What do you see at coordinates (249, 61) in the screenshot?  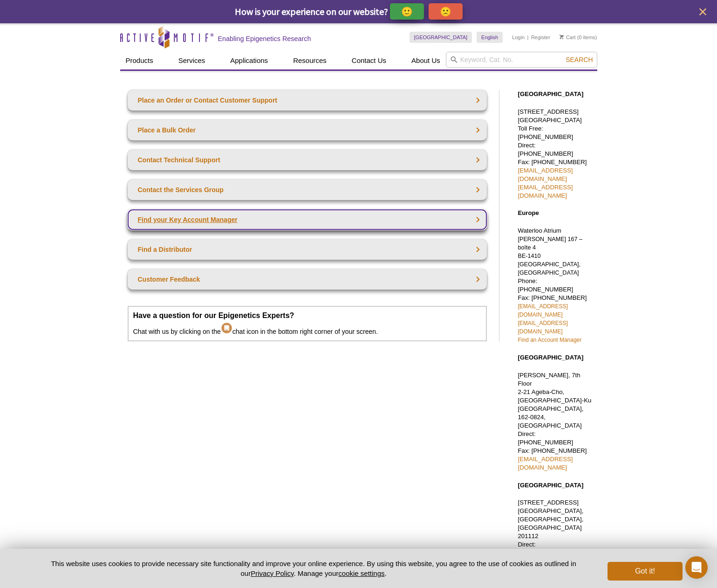 I see `a: Applications` at bounding box center [249, 61].